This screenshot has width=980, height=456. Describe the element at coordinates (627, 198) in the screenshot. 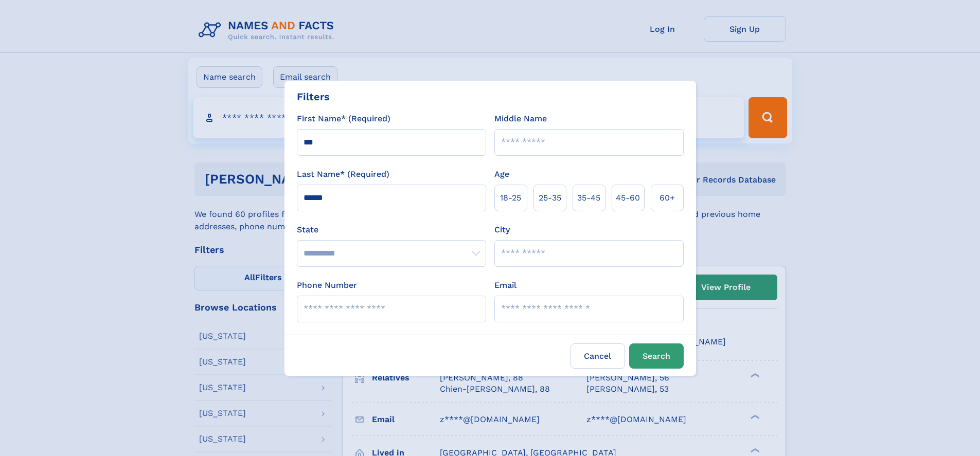

I see `span: 45‑60` at that location.